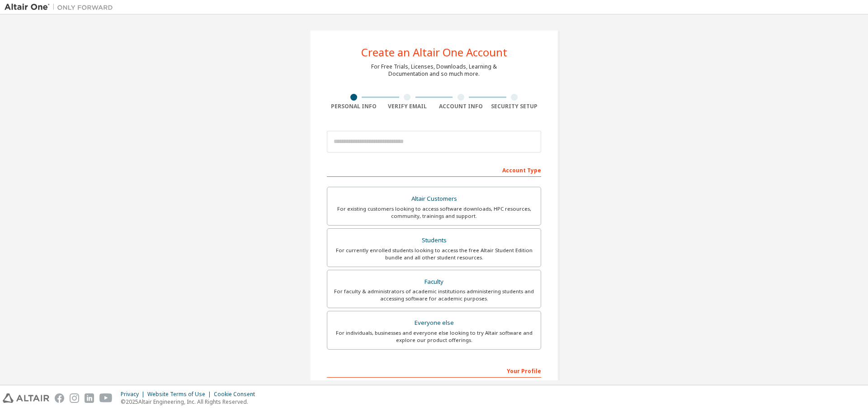 The width and height of the screenshot is (868, 411). I want to click on img: linkedin.svg, so click(89, 398).